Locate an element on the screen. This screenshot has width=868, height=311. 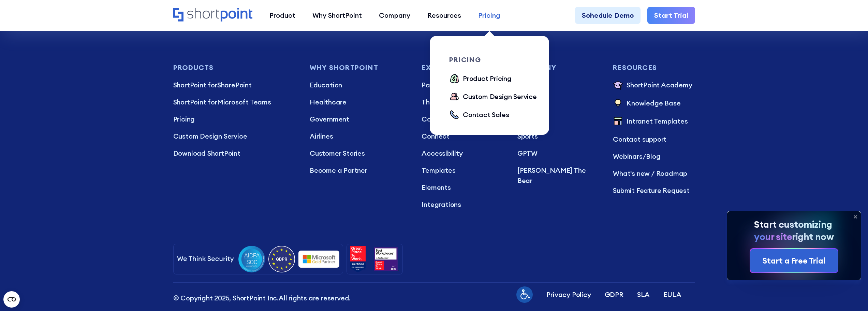
a: Download ShortPoint is located at coordinates (235, 153).